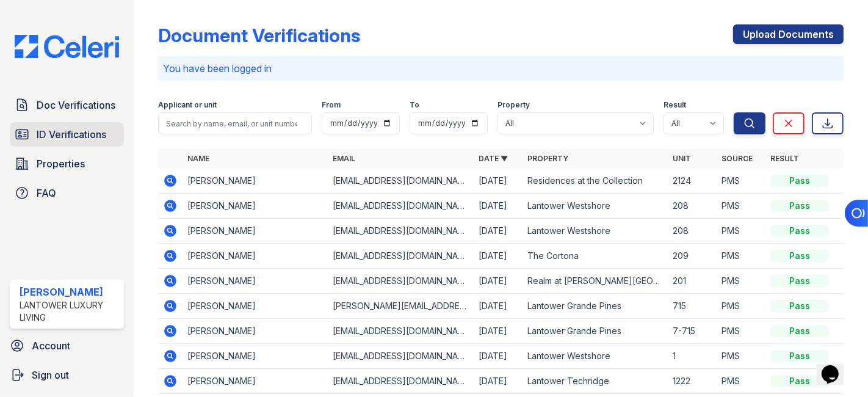 The height and width of the screenshot is (397, 868). I want to click on a: FAQ, so click(67, 193).